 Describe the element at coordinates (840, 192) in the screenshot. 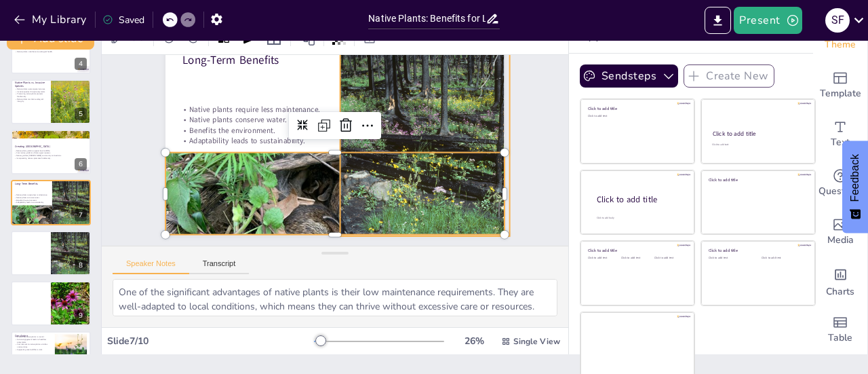

I see `span: Questions` at that location.